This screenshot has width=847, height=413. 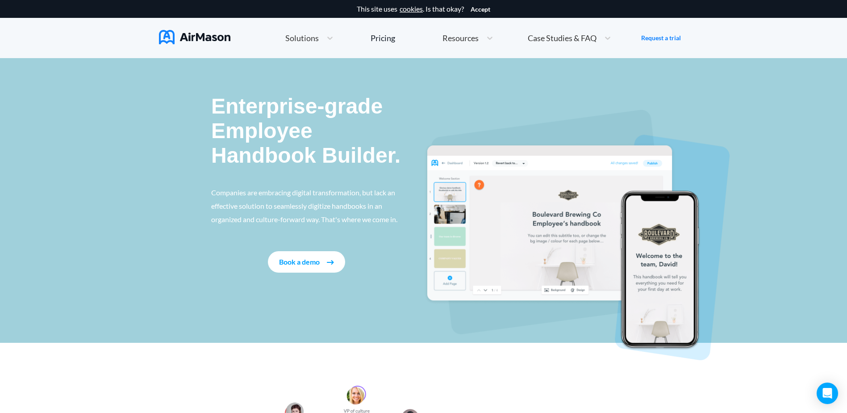 I want to click on p: Companies are embracing digital transformation, but lack an effective solution to seamlessly digi..., so click(x=307, y=206).